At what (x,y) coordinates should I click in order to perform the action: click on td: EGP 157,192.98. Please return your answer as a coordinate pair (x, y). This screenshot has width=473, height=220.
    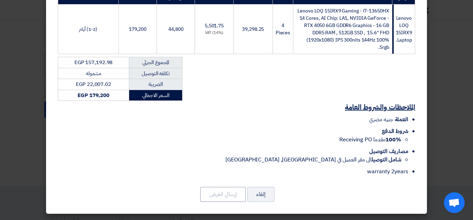
    Looking at the image, I should click on (93, 63).